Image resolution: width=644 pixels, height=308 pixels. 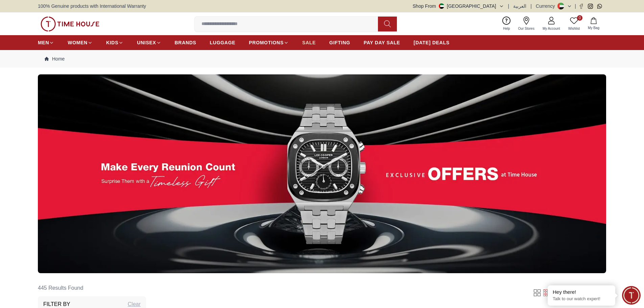 What do you see at coordinates (112, 42) in the screenshot?
I see `span: KIDS` at bounding box center [112, 42].